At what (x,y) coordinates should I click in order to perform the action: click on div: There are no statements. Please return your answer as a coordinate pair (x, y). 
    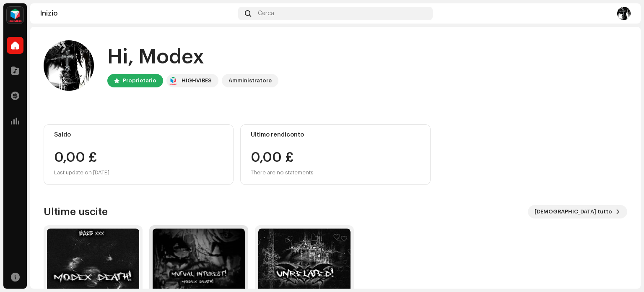
    Looking at the image, I should click on (282, 173).